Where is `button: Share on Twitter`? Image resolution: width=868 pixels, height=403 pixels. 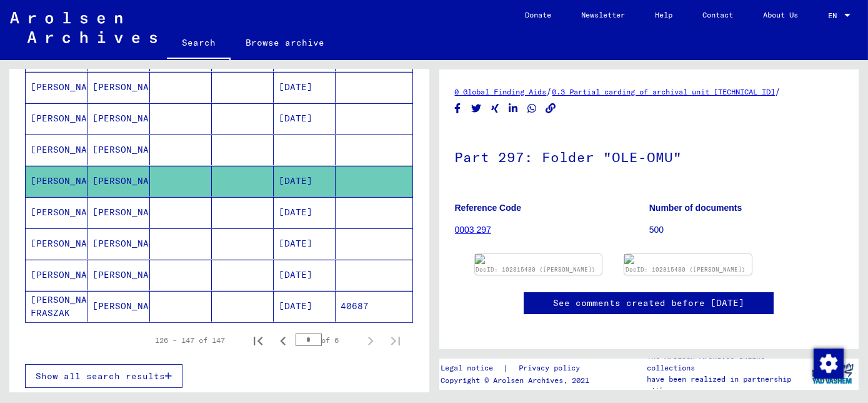 button: Share on Twitter is located at coordinates (476, 108).